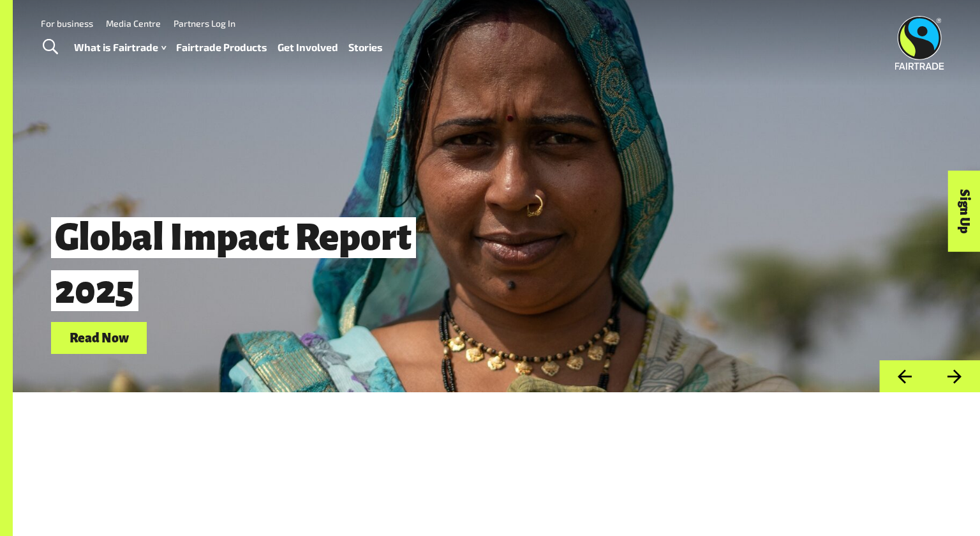 This screenshot has width=980, height=536. Describe the element at coordinates (99, 337) in the screenshot. I see `a: Read Now` at that location.